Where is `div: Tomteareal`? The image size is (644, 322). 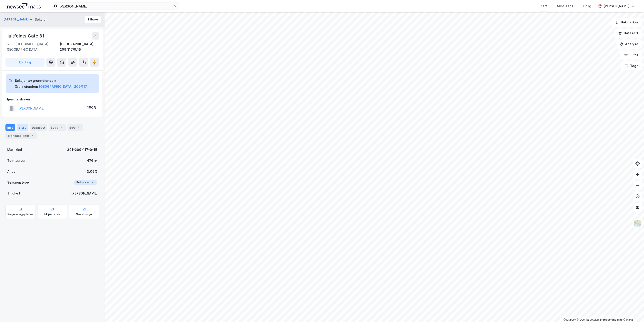 div: Tomteareal is located at coordinates (17, 161).